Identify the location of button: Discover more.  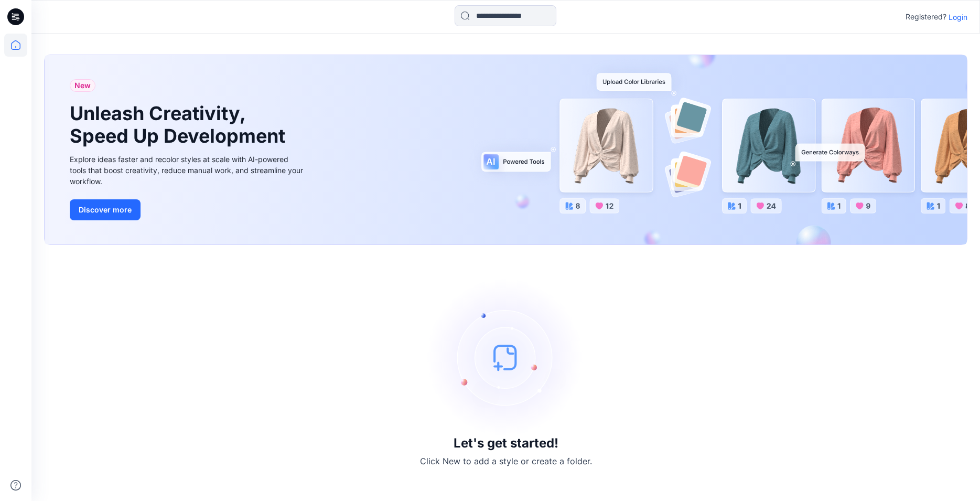
(105, 210).